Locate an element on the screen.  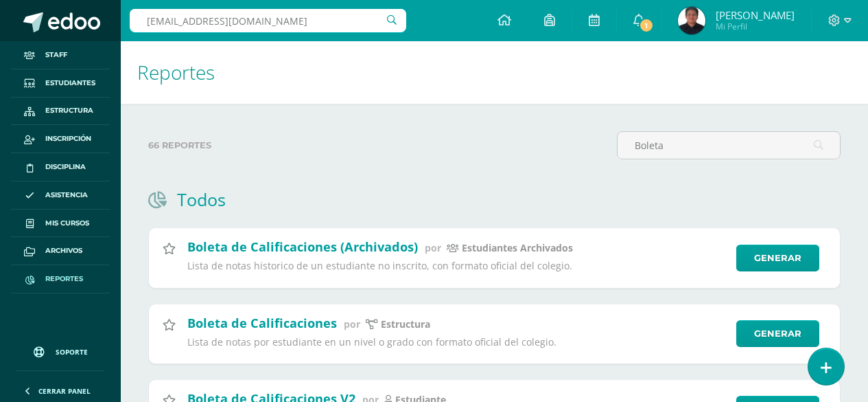
span: Asistencia is located at coordinates (67, 195).